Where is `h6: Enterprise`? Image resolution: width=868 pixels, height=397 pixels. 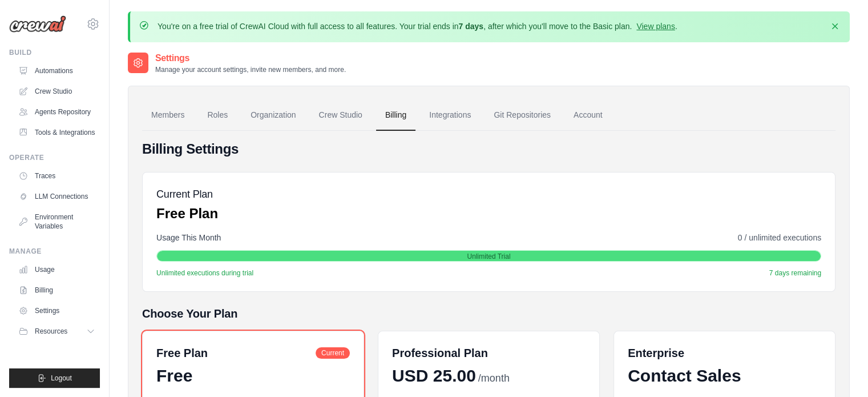 h6: Enterprise is located at coordinates (724, 352).